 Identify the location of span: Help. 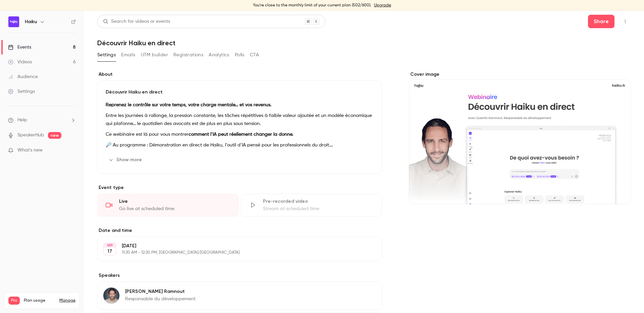
(22, 120).